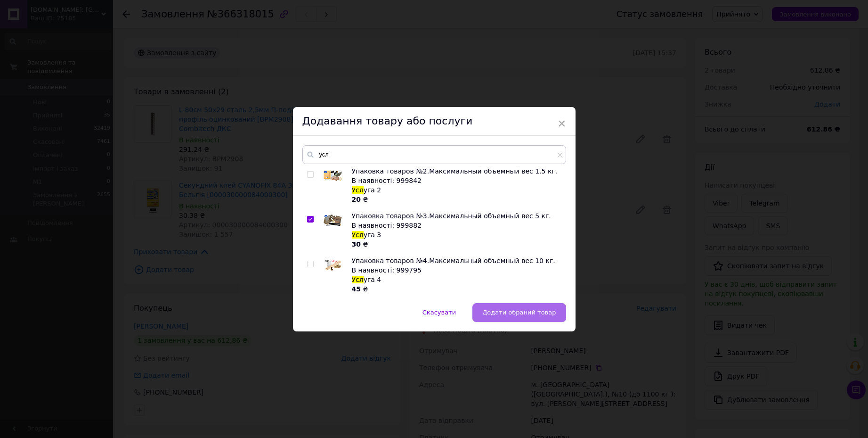 The height and width of the screenshot is (438, 868). What do you see at coordinates (434, 121) in the screenshot?
I see `div: Додавання товару або послуги` at bounding box center [434, 121].